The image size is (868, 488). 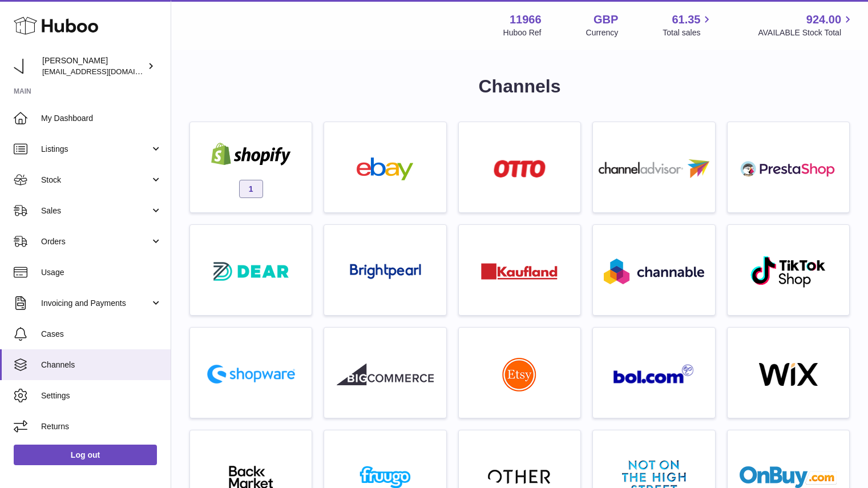 I want to click on a: 61.35 Total sales, so click(x=687, y=25).